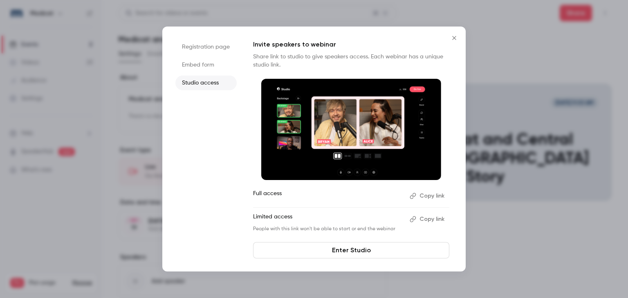  What do you see at coordinates (351, 251) in the screenshot?
I see `a: Enter Studio` at bounding box center [351, 251].